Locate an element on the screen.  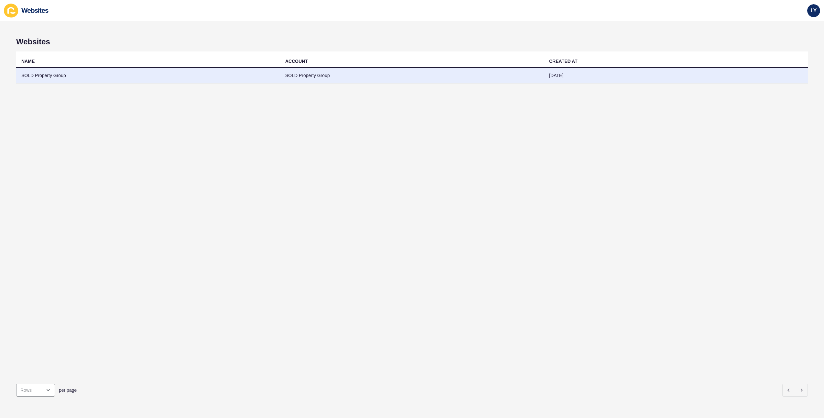
div: NAME is located at coordinates (28, 61).